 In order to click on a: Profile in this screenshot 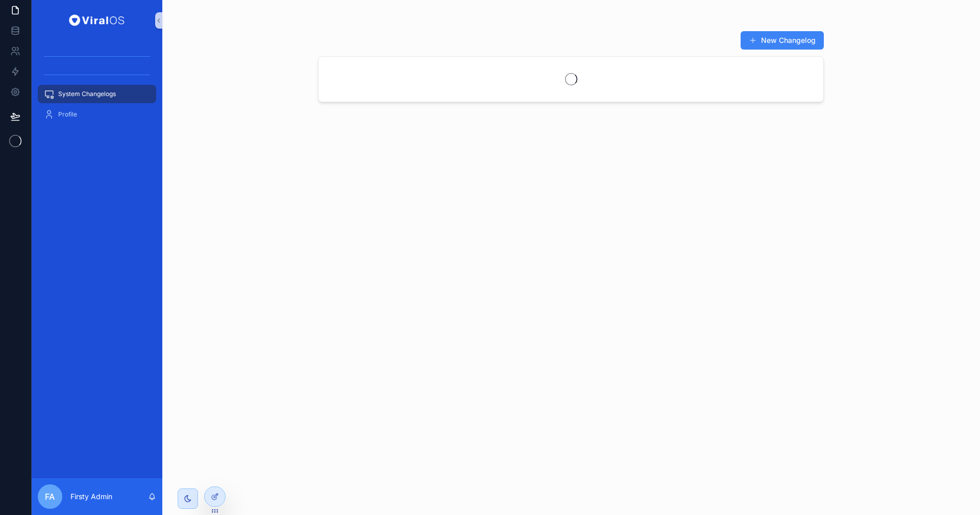, I will do `click(97, 114)`.